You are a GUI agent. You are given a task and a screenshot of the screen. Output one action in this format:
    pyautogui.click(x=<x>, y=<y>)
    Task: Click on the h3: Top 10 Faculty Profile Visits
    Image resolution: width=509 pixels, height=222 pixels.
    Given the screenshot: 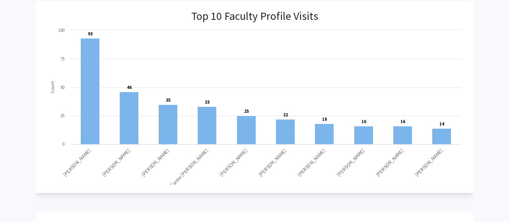 What is the action you would take?
    pyautogui.click(x=254, y=16)
    